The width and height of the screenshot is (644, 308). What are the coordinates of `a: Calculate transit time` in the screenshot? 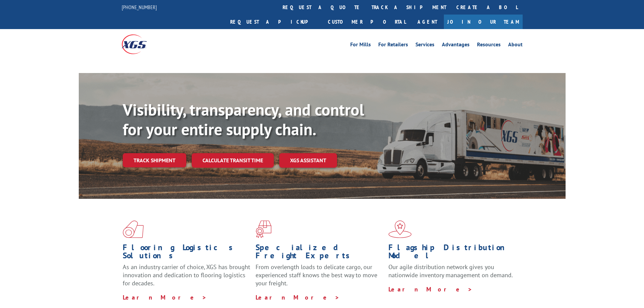 It's located at (233, 160).